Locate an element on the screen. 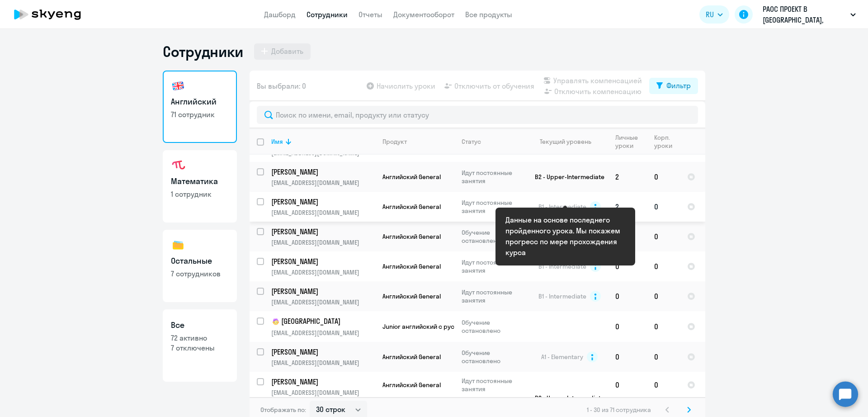 The image size is (868, 417). a: Английский71 сотрудник is located at coordinates (200, 106).